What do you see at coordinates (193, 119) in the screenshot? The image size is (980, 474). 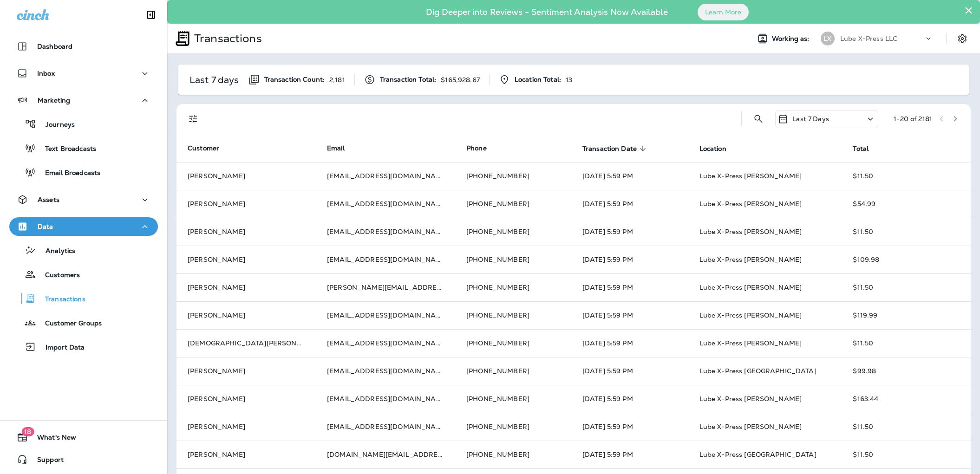 I see `button: Filters` at bounding box center [193, 119].